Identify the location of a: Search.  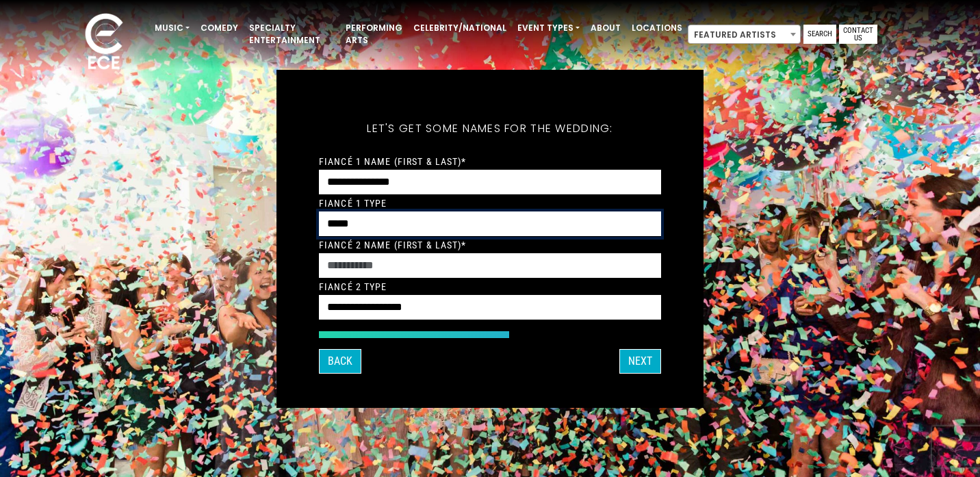
(820, 34).